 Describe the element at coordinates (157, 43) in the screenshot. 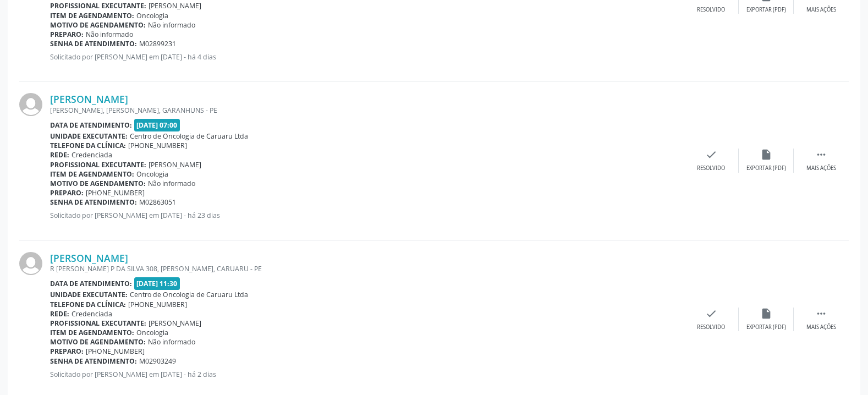

I see `span: M02899231` at that location.